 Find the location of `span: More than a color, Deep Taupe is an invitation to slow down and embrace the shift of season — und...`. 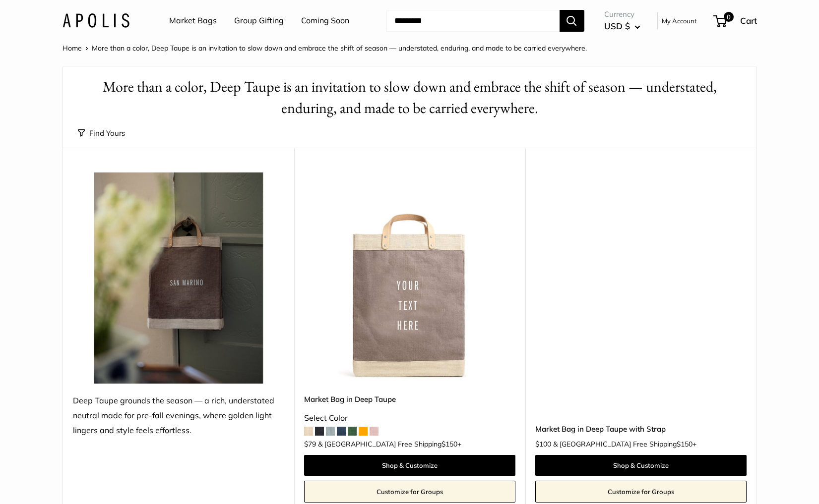

span: More than a color, Deep Taupe is an invitation to slow down and embrace the shift of season — und... is located at coordinates (339, 48).